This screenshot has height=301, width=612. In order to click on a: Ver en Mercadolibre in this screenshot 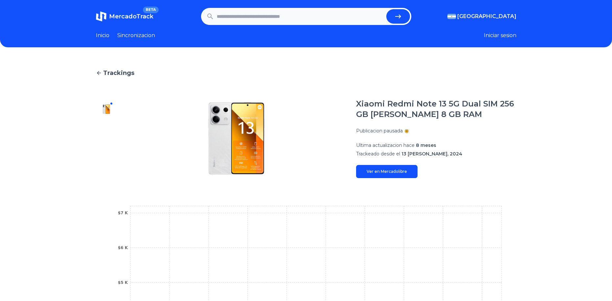, I will do `click(386, 171)`.